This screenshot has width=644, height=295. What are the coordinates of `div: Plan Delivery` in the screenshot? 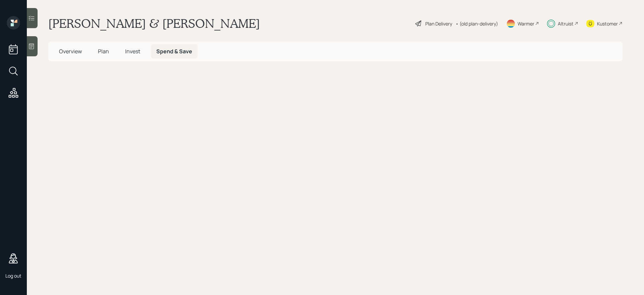 It's located at (439, 23).